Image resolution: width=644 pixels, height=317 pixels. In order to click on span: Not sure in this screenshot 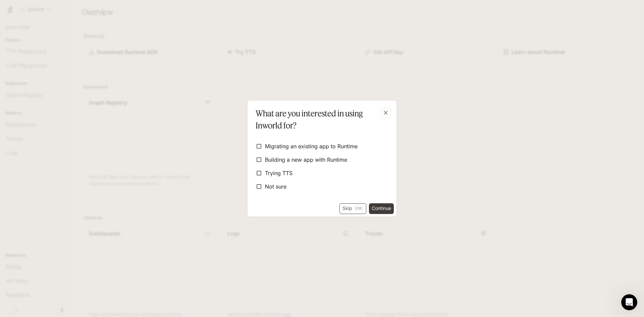, I will do `click(276, 187)`.